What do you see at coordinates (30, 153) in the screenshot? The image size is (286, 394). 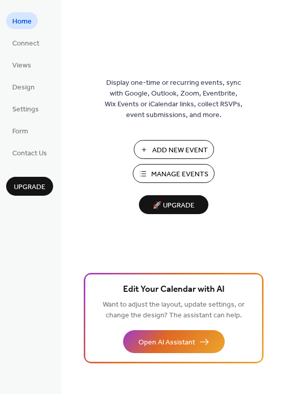 I see `span: Contact Us` at bounding box center [30, 153].